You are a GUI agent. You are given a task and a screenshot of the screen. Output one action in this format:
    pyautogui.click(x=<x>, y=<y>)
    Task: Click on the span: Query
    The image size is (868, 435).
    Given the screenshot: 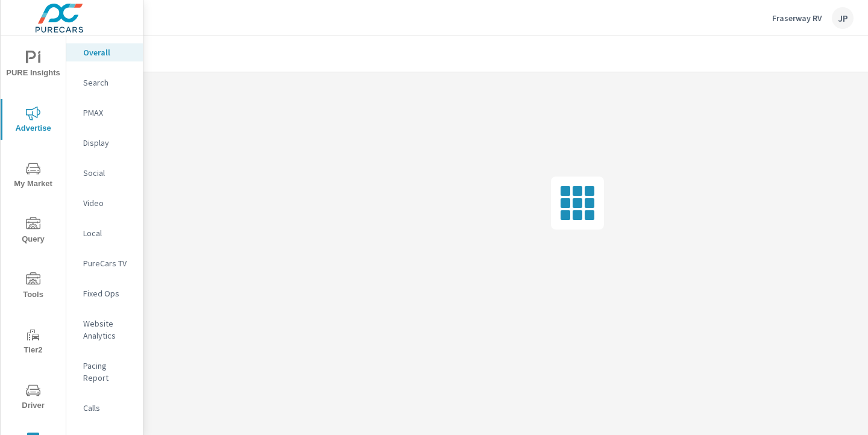 What is the action you would take?
    pyautogui.click(x=33, y=231)
    